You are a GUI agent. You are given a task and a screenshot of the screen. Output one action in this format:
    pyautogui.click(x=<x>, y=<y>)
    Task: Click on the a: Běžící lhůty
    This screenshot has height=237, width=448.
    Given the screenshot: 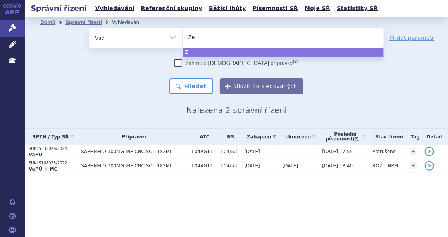 What is the action you would take?
    pyautogui.click(x=227, y=8)
    